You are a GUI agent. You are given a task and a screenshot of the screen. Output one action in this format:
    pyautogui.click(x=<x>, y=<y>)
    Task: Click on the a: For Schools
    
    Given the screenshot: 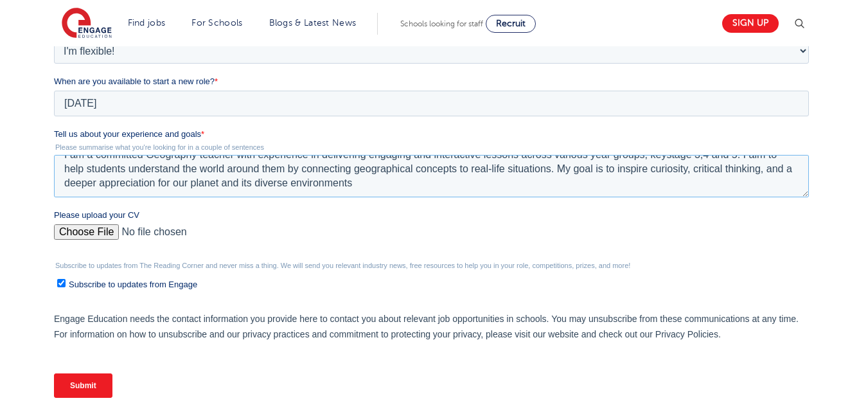 What is the action you would take?
    pyautogui.click(x=217, y=22)
    